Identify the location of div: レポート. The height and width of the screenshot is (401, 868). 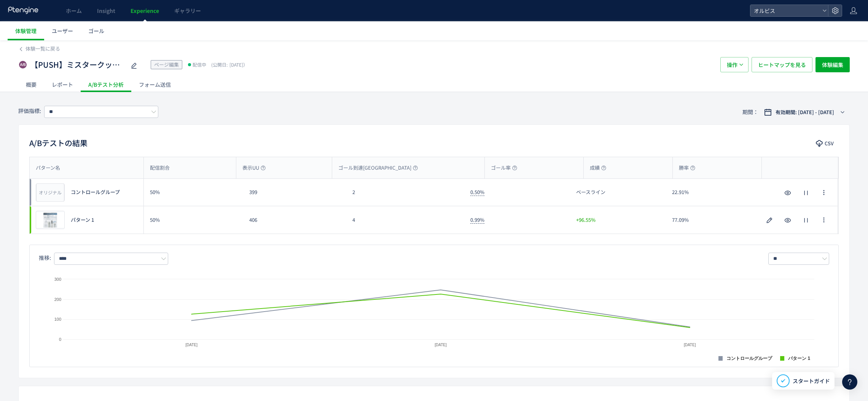
(62, 84).